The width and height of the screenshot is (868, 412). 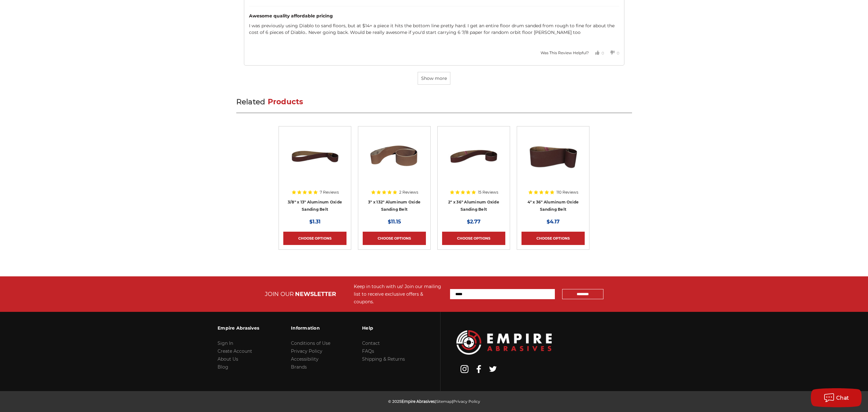 What do you see at coordinates (285, 102) in the screenshot?
I see `span: Products` at bounding box center [285, 102].